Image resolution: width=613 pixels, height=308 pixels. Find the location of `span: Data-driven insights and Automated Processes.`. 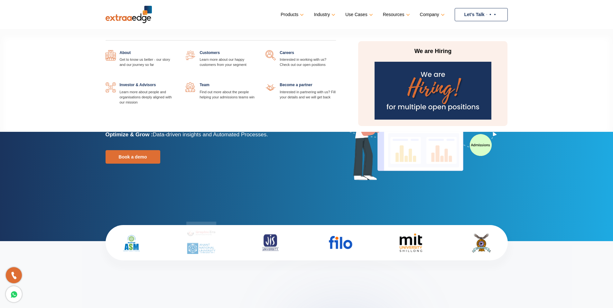

span: Data-driven insights and Automated Processes. is located at coordinates (210, 134).